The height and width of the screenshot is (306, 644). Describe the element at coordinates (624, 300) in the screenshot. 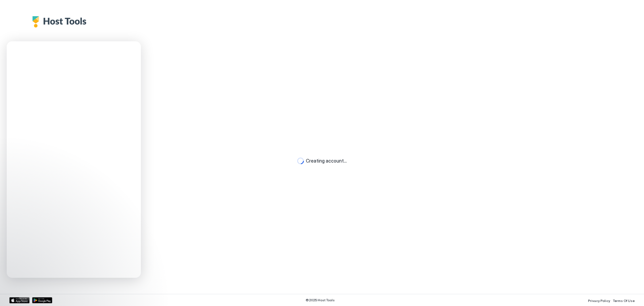

I see `a: Terms Of Use` at that location.